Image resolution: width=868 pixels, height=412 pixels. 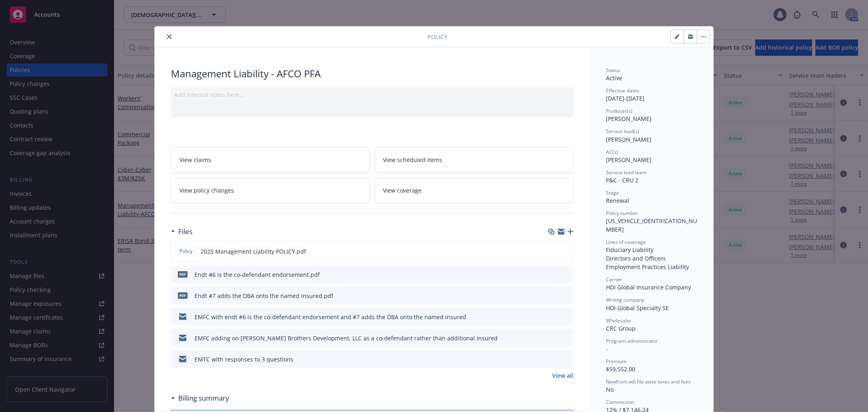 I want to click on div: Directors and Officers, so click(x=651, y=258).